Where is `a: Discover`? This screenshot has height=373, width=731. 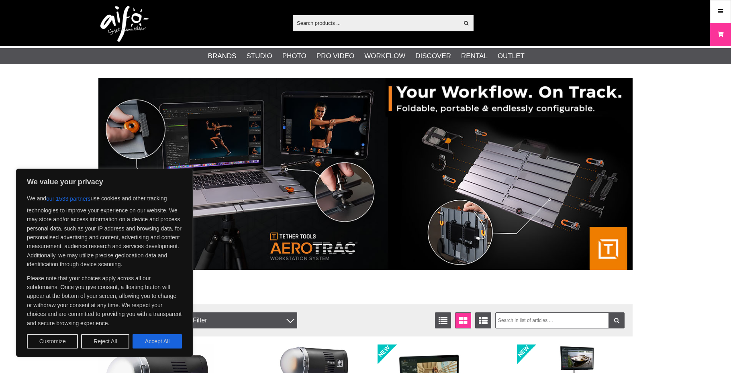 a: Discover is located at coordinates (433, 56).